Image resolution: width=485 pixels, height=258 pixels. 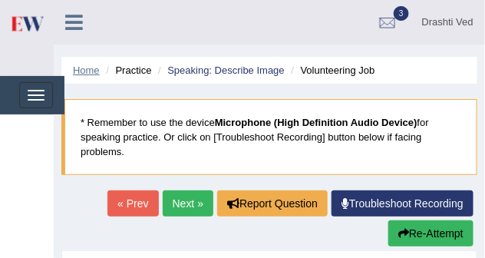 I want to click on a: « Prev, so click(x=133, y=204).